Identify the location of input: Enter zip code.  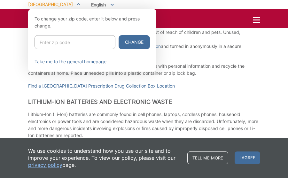
(75, 42).